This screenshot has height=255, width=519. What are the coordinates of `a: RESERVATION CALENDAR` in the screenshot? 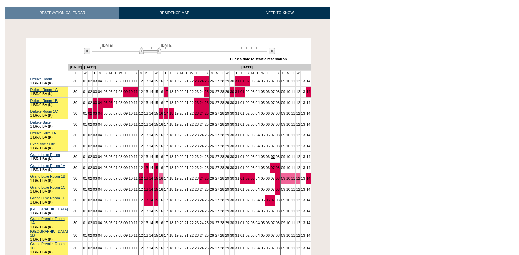 It's located at (62, 13).